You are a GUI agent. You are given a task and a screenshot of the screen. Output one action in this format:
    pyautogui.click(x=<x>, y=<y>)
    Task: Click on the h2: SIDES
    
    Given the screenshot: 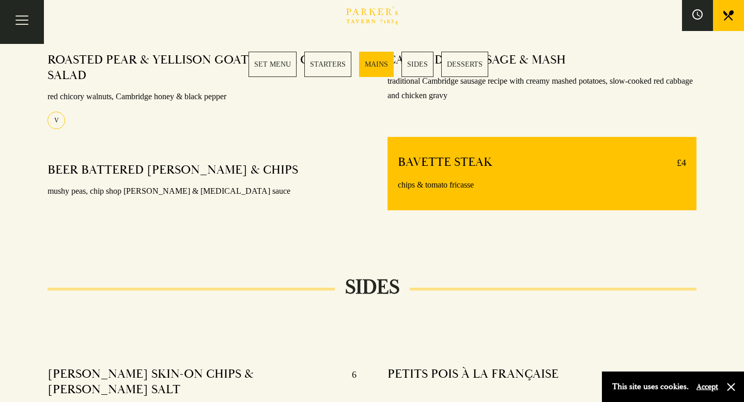 What is the action you would take?
    pyautogui.click(x=372, y=287)
    